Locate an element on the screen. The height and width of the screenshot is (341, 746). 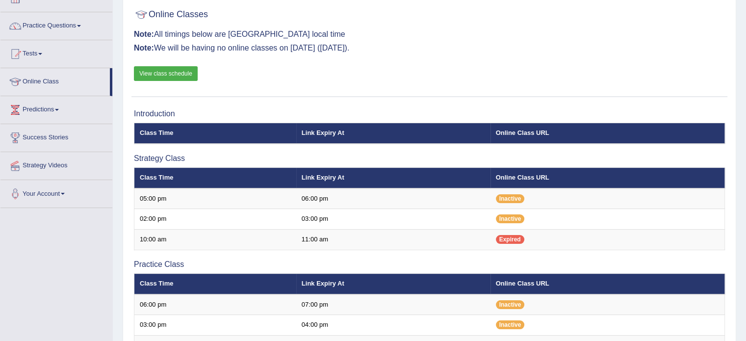
a: Tests is located at coordinates (56, 53).